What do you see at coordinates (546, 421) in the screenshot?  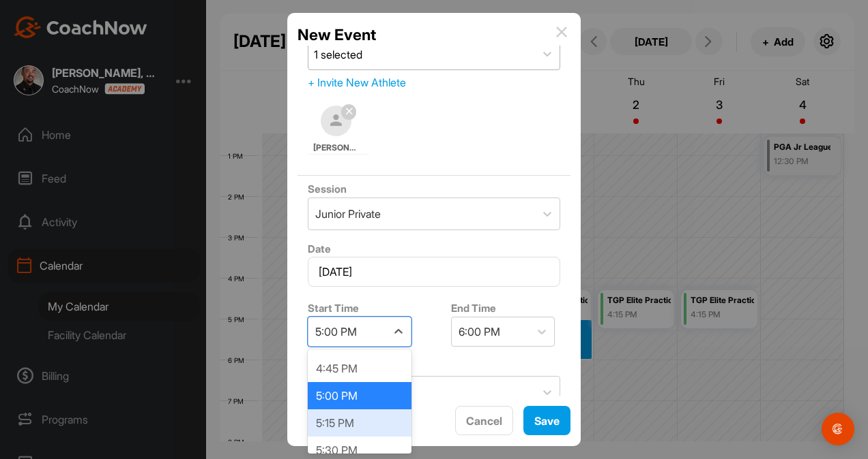 I see `span: Save` at bounding box center [546, 421].